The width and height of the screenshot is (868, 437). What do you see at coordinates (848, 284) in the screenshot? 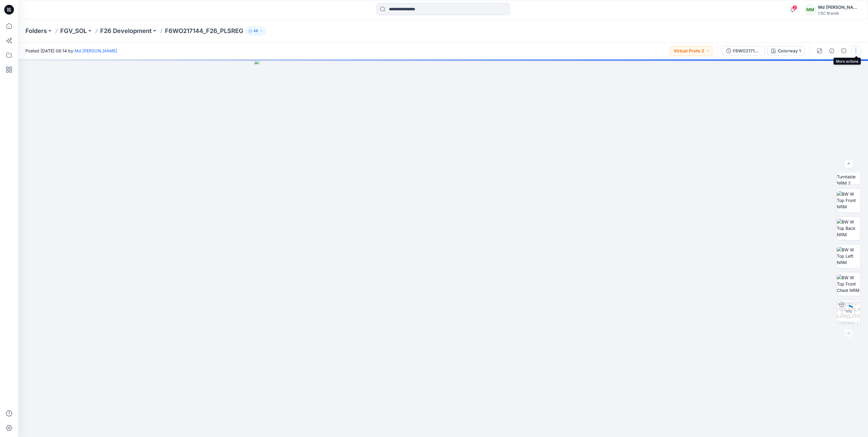
I see `img: BW W Top Front Chest NRM` at bounding box center [848, 284].